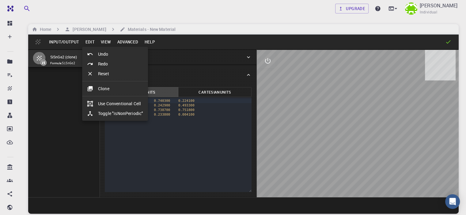  What do you see at coordinates (115, 114) in the screenshot?
I see `li: Toggle "isNonPeriodic"` at bounding box center [115, 114].